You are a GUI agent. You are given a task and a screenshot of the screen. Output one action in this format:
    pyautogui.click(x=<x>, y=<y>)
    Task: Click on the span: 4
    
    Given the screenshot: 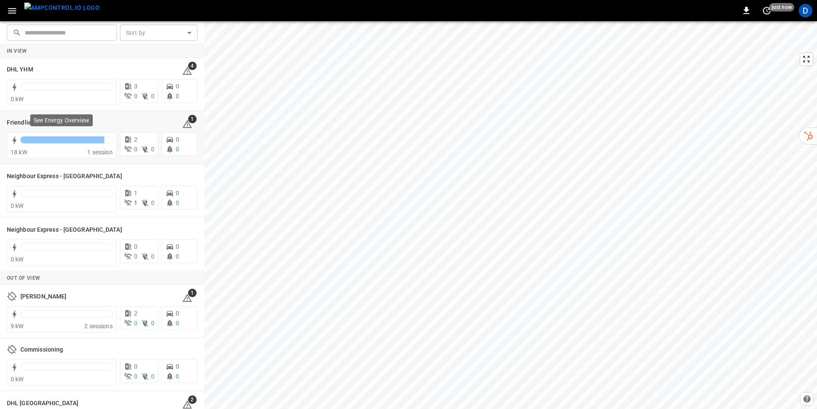 What is the action you would take?
    pyautogui.click(x=192, y=66)
    